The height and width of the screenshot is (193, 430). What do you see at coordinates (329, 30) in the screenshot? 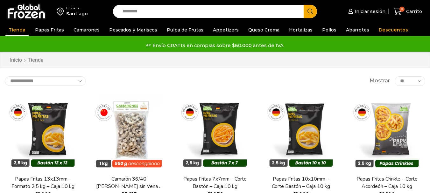
I see `a: Pollos` at bounding box center [329, 30].